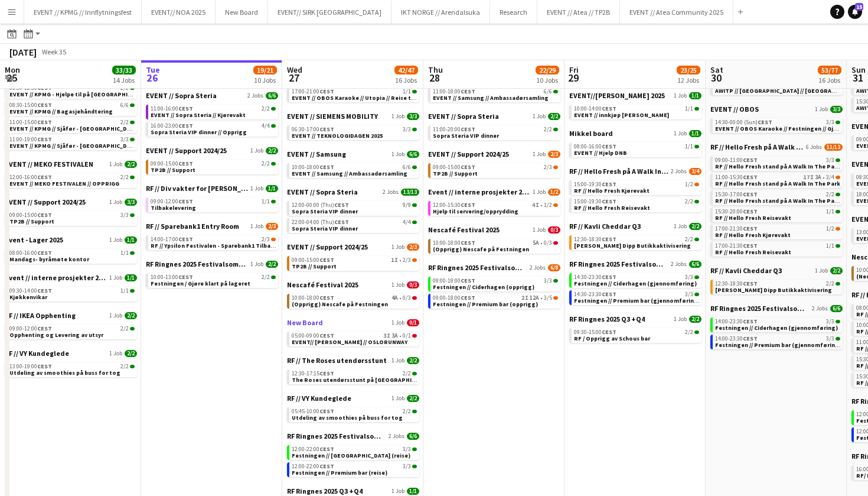  Describe the element at coordinates (595, 184) in the screenshot. I see `span: 15:00-19:30` at that location.